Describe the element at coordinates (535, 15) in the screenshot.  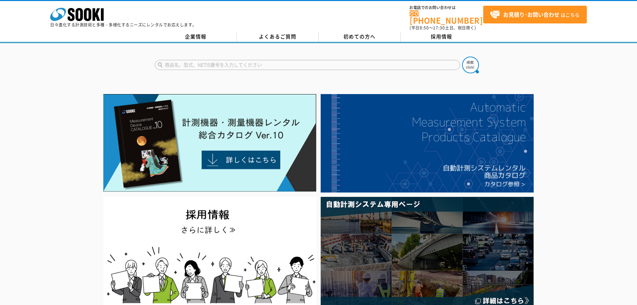
I see `span: はこちら` at that location.